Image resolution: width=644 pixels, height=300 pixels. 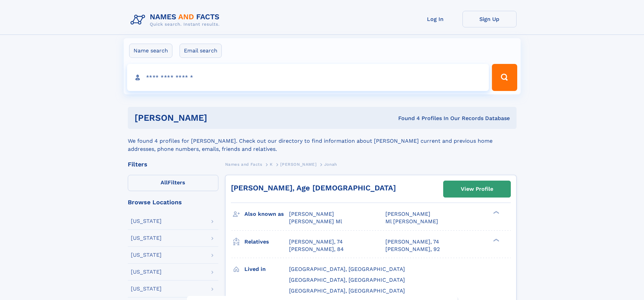 What do you see at coordinates (173, 183) in the screenshot?
I see `label: Filters` at bounding box center [173, 183].